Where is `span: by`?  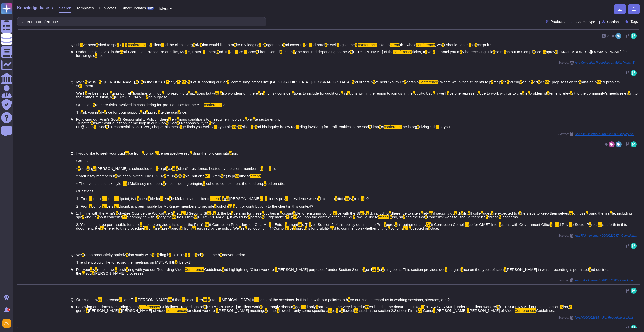
span: by is located at coordinates (148, 44).